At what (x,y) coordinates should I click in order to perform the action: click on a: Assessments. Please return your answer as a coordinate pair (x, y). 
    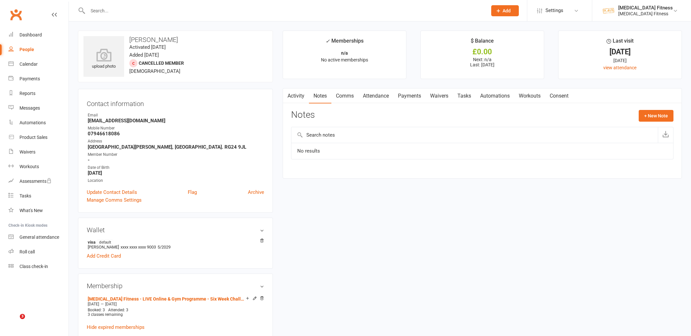
    Looking at the image, I should click on (38, 181).